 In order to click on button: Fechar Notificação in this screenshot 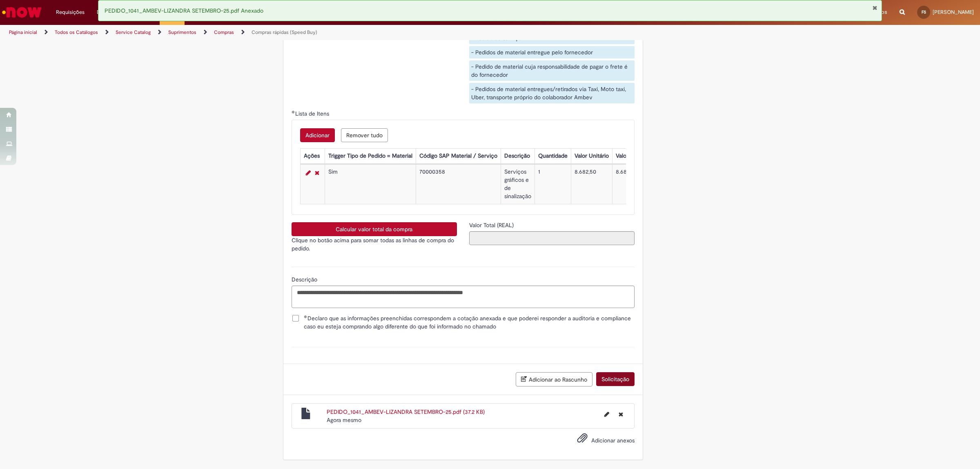, I will do `click(875, 8)`.